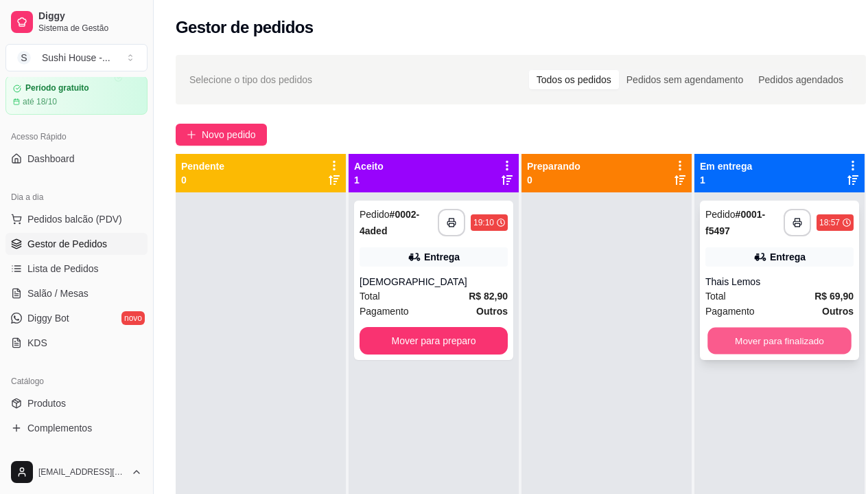 This screenshot has height=494, width=868. I want to click on div: Sushi House - ..., so click(76, 58).